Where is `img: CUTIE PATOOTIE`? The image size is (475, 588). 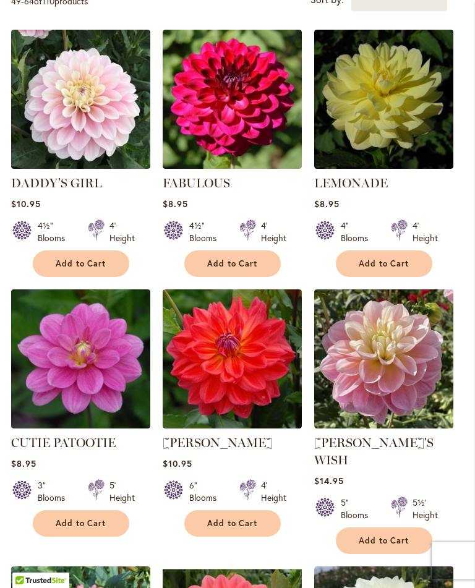
img: CUTIE PATOOTIE is located at coordinates (80, 359).